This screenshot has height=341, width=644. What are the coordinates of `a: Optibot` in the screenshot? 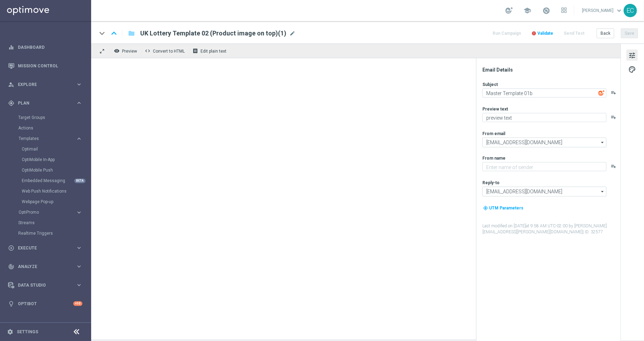 It's located at (46, 303).